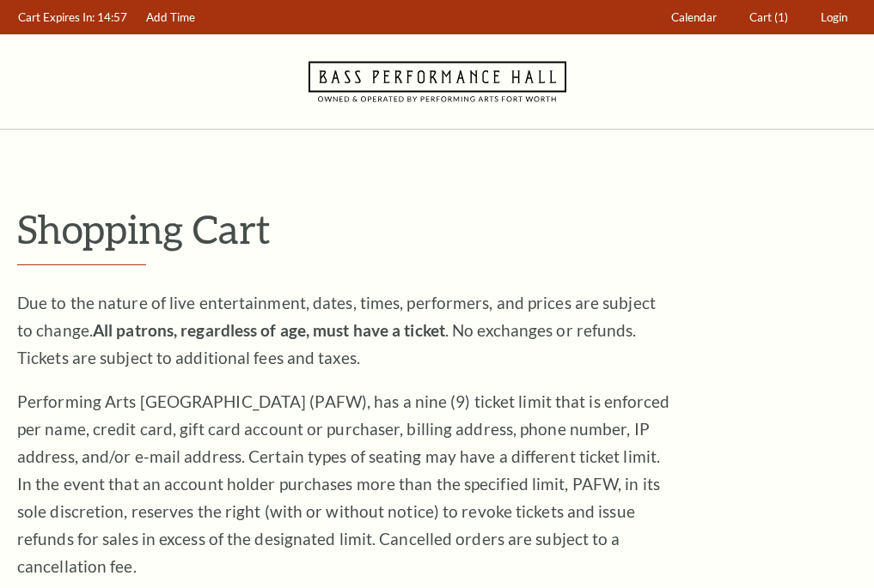  Describe the element at coordinates (171, 17) in the screenshot. I see `a: Add Time` at that location.